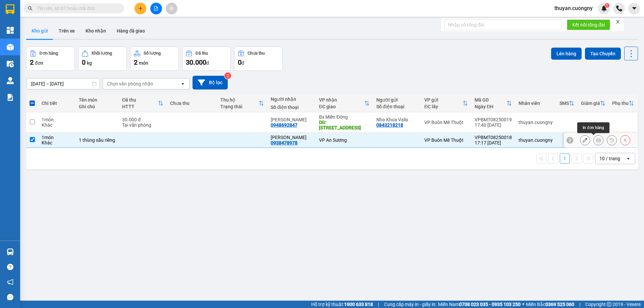 Image resolution: width=644 pixels, height=308 pixels. Describe the element at coordinates (619, 8) in the screenshot. I see `img: phone-icon` at that location.